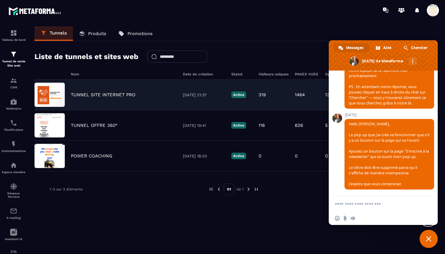 This screenshot has width=445, height=254. I want to click on h6: PAGES VUES, so click(307, 74).